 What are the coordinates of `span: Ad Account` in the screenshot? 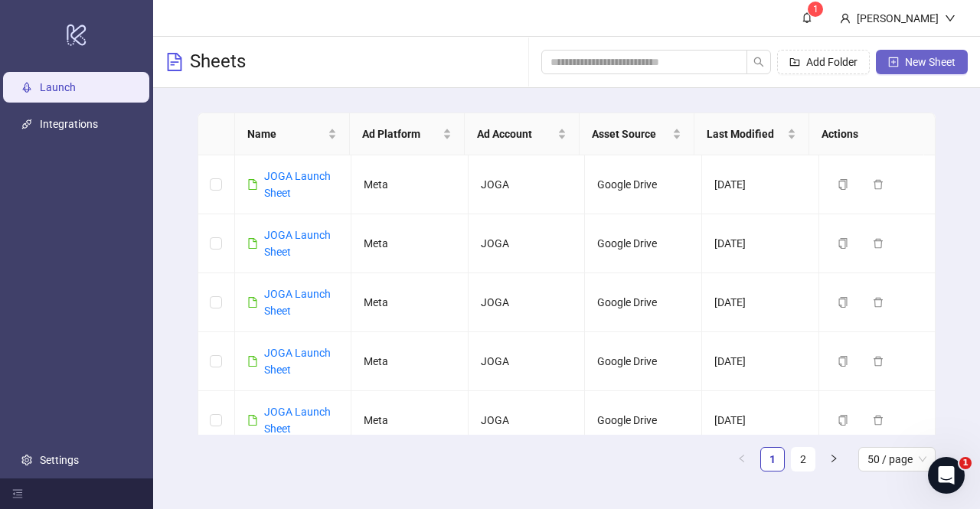 It's located at (515, 134).